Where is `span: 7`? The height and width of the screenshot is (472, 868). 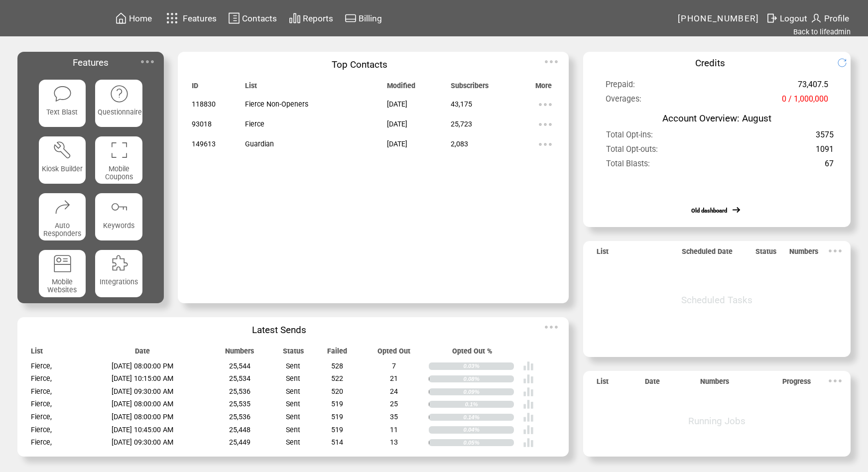 span: 7 is located at coordinates (394, 366).